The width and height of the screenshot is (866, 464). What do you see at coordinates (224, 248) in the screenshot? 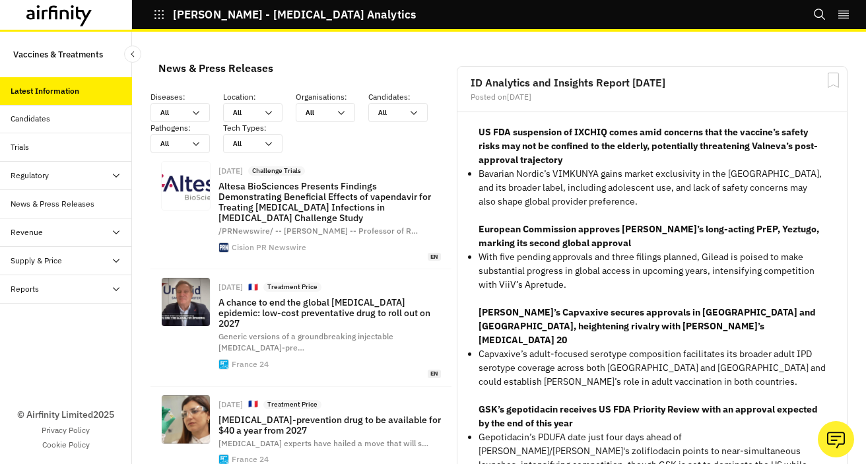
I see `img: 2019-Q4-PRN-Icon-32-32.png` at bounding box center [224, 248].